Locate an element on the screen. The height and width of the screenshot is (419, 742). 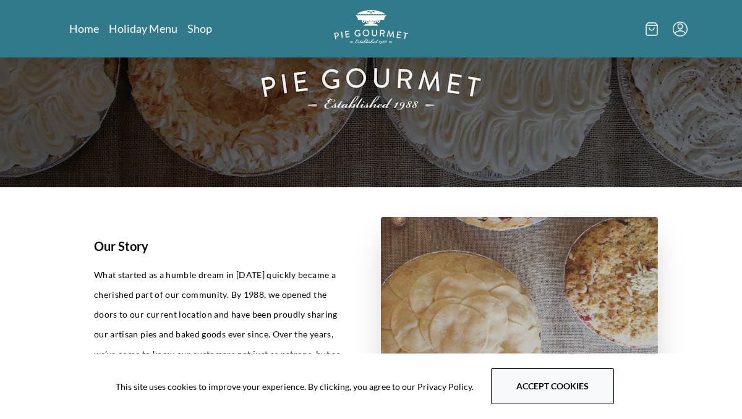
img: story is located at coordinates (520, 297).